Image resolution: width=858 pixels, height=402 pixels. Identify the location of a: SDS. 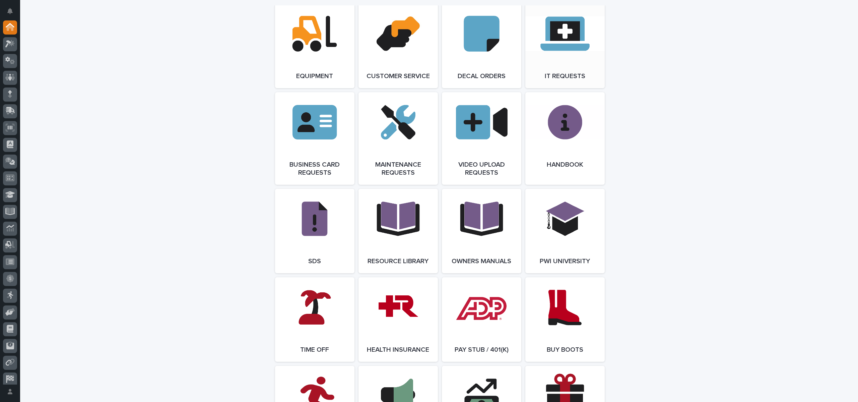
(315, 231).